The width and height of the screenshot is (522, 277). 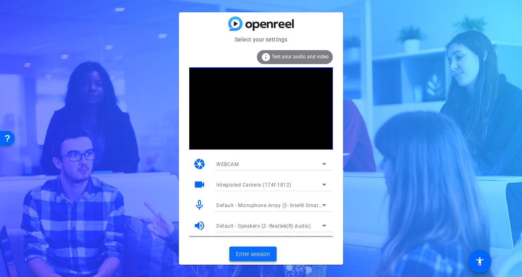 What do you see at coordinates (200, 164) in the screenshot?
I see `mat-icon: camera` at bounding box center [200, 164].